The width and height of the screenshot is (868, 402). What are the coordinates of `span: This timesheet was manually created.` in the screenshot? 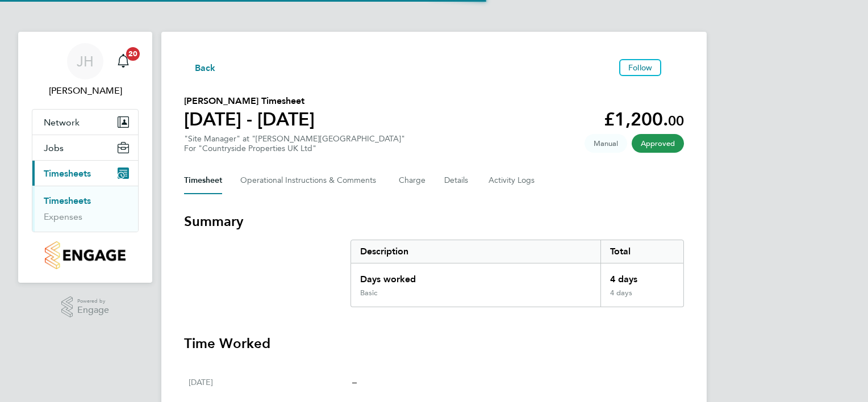 It's located at (606, 143).